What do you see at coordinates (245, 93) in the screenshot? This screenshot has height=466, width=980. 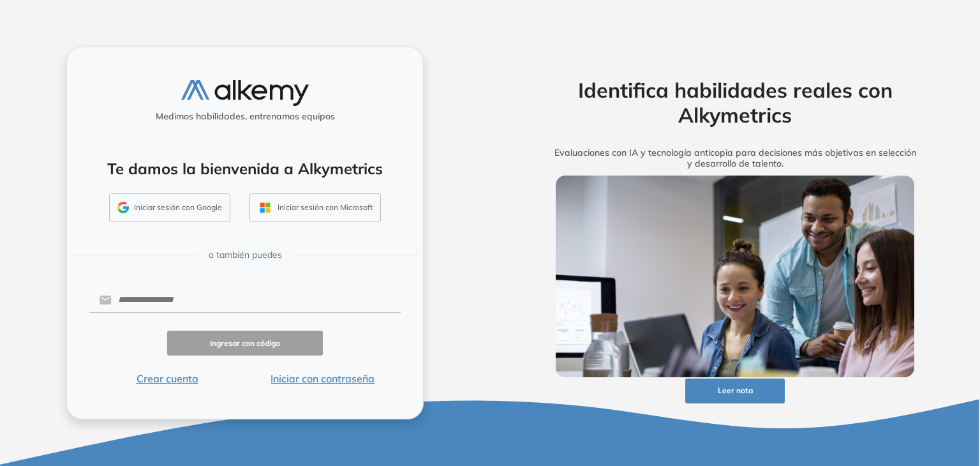 I see `img: logo-alkemy` at bounding box center [245, 93].